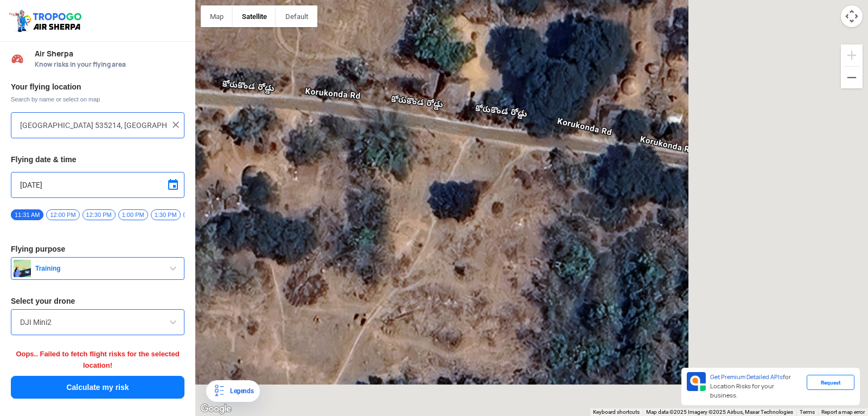  What do you see at coordinates (98, 249) in the screenshot?
I see `h3: Flying purpose` at bounding box center [98, 249].